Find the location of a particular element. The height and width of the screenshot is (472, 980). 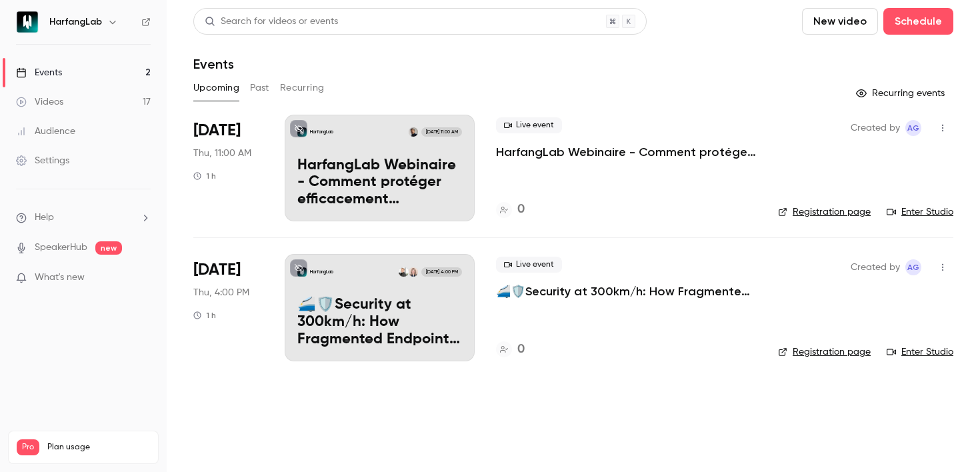

img: Florian Le Roux is located at coordinates (413, 132).